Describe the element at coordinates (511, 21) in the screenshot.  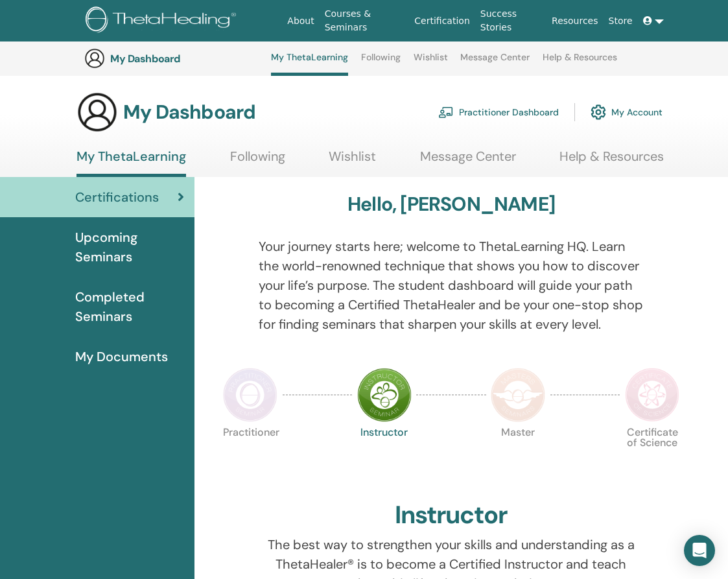
I see `a: Success Stories` at that location.